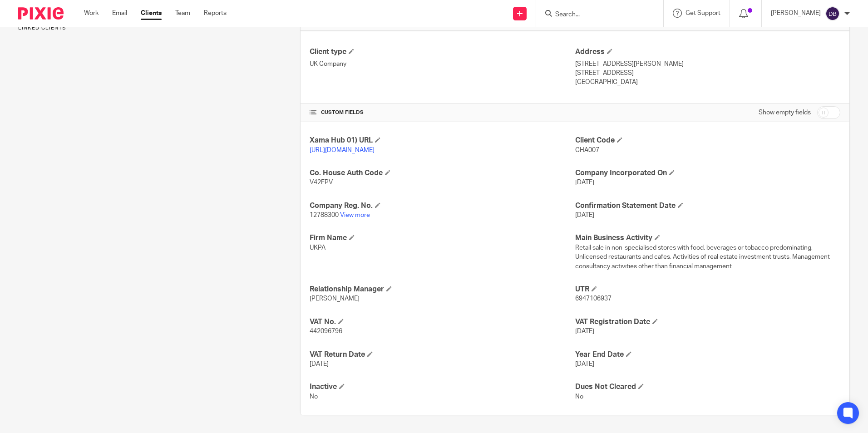  Describe the element at coordinates (708, 206) in the screenshot. I see `h4: Confirmation Statement Date` at that location.